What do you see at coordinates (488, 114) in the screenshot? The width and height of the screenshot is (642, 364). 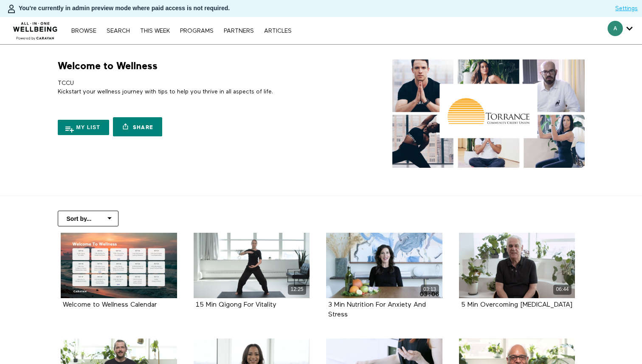 I see `img: Welcome to Wellness` at bounding box center [488, 114].